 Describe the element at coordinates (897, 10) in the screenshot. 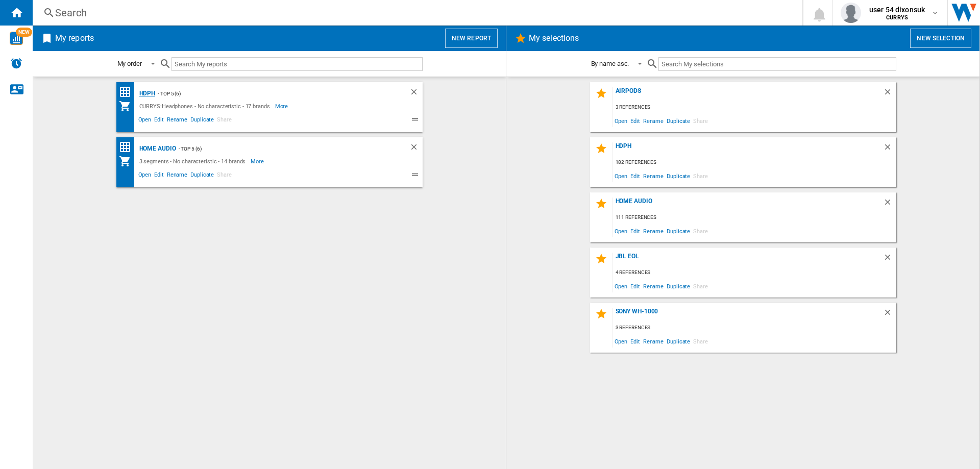

I see `span: user 54 dixonsuk` at that location.